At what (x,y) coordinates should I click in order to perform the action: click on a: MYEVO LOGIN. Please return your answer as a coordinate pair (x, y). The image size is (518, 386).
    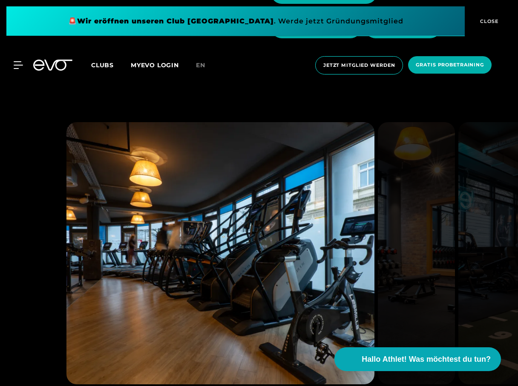
    Looking at the image, I should click on (155, 65).